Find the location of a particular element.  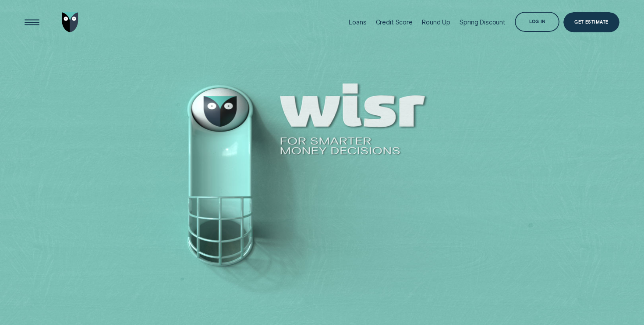

div: Credit Score is located at coordinates (394, 22).